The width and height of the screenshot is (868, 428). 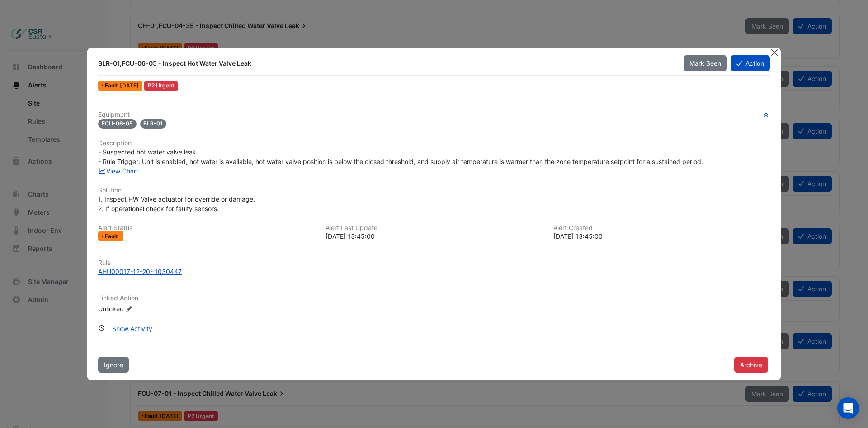 What do you see at coordinates (114, 364) in the screenshot?
I see `button: Ignore` at bounding box center [114, 364].